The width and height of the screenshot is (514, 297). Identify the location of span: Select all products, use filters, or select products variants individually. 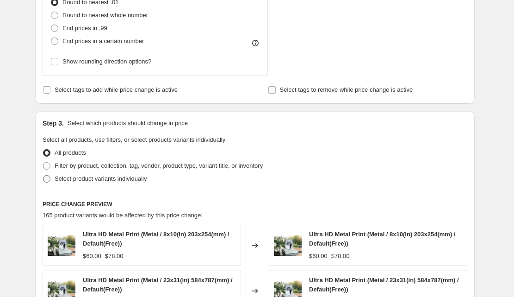
(134, 139).